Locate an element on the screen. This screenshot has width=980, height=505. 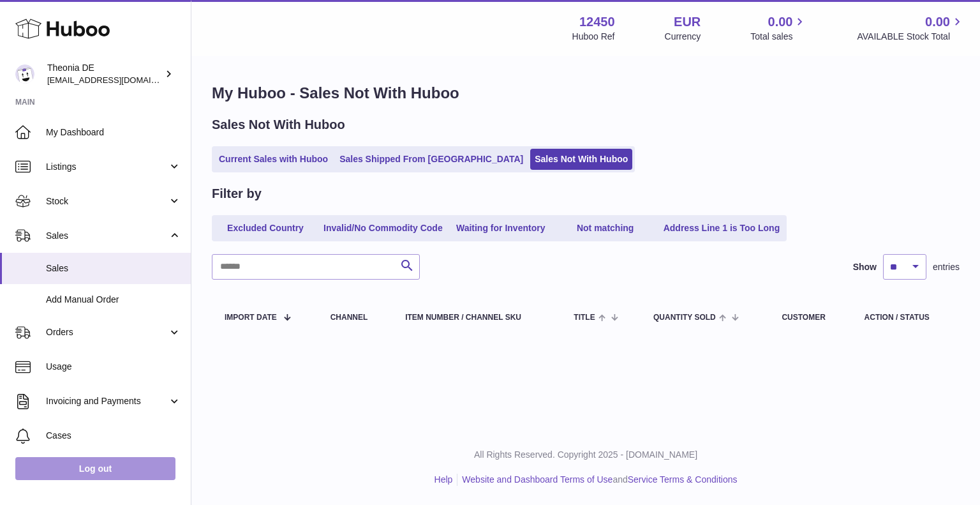
a: Excluded Country is located at coordinates (266, 227).